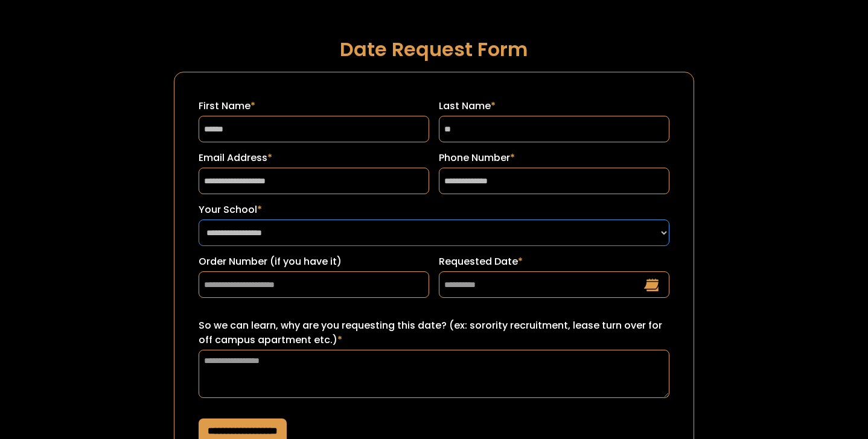  What do you see at coordinates (554, 106) in the screenshot?
I see `label: Last Name` at bounding box center [554, 106].